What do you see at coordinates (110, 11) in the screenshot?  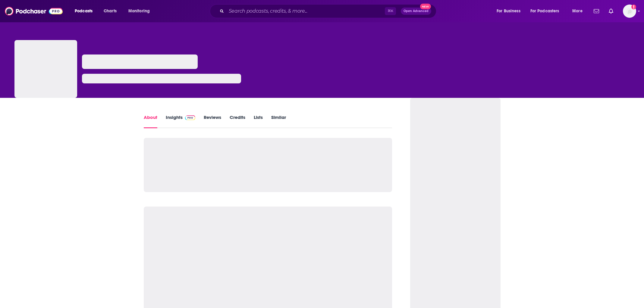 I see `a: Charts` at bounding box center [110, 11].